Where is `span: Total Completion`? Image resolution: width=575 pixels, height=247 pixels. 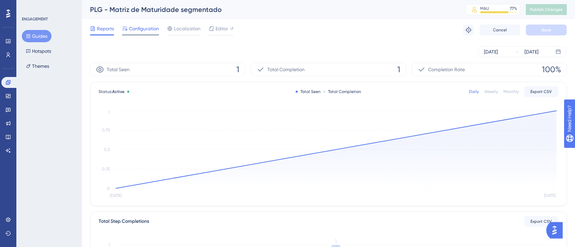 span: Total Completion is located at coordinates (286, 70).